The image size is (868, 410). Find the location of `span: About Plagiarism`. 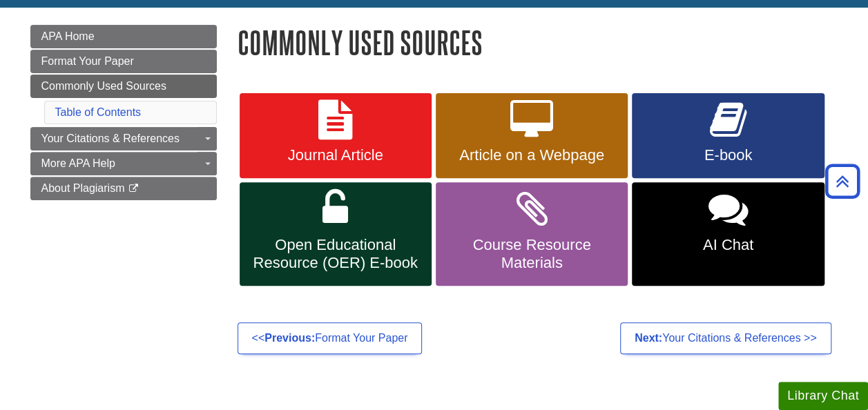

span: About Plagiarism is located at coordinates (83, 188).